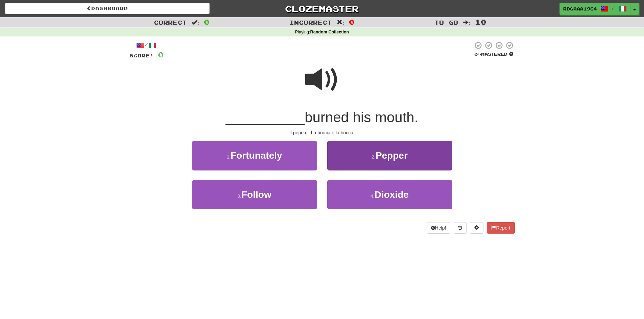  Describe the element at coordinates (322, 133) in the screenshot. I see `div: Il pepe gli ha bruciato la bocca.` at that location.